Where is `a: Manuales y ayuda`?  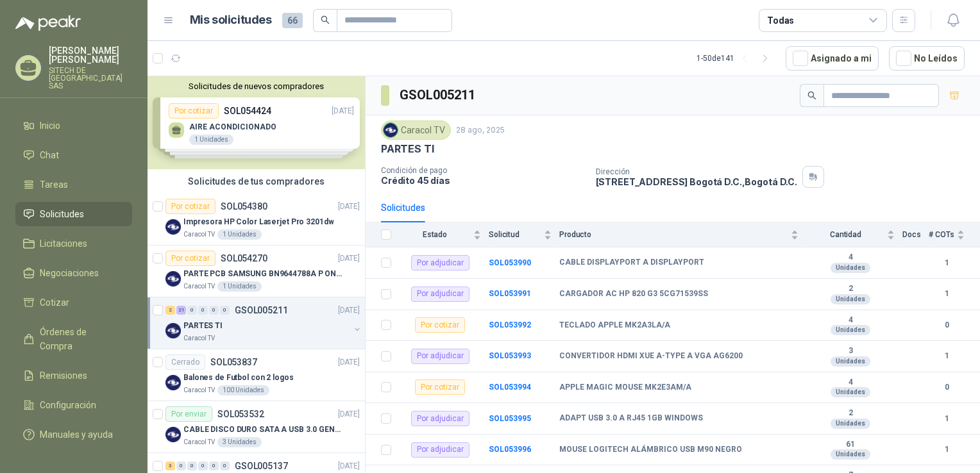 a: Manuales y ayuda is located at coordinates (74, 435).